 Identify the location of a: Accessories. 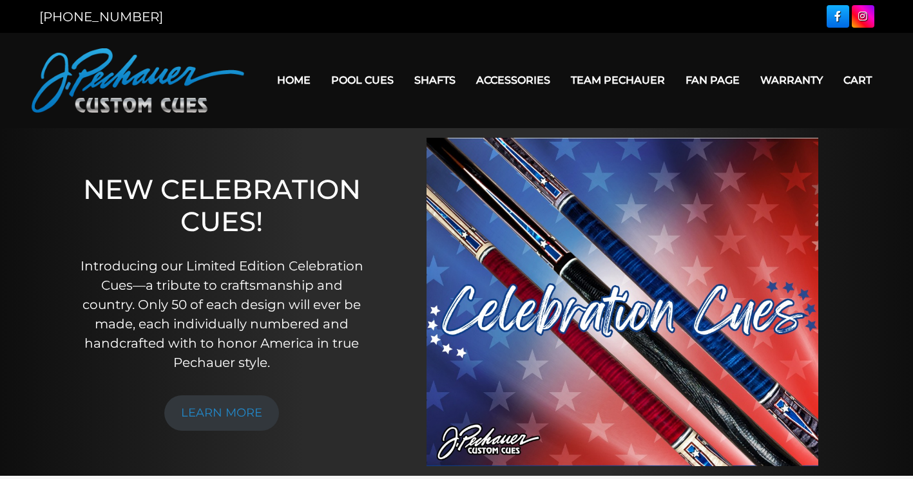
(513, 80).